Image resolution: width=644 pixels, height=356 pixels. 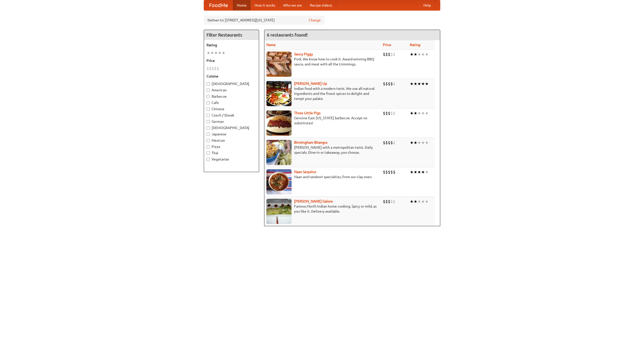 I want to click on h5: Cuisine, so click(x=231, y=76).